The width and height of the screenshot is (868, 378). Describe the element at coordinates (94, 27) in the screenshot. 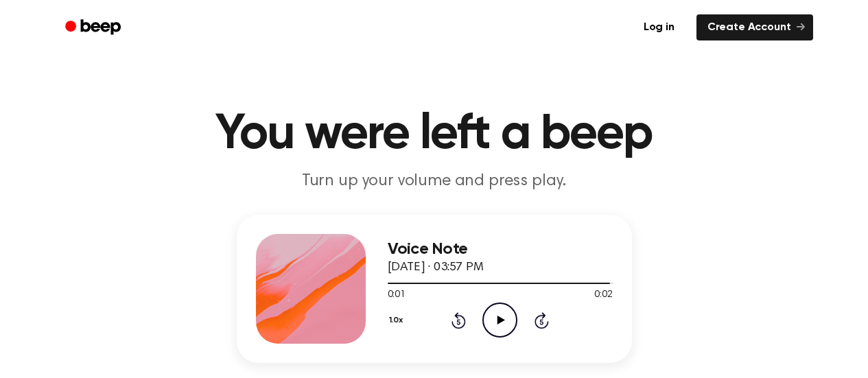

I see `a: Beep` at that location.